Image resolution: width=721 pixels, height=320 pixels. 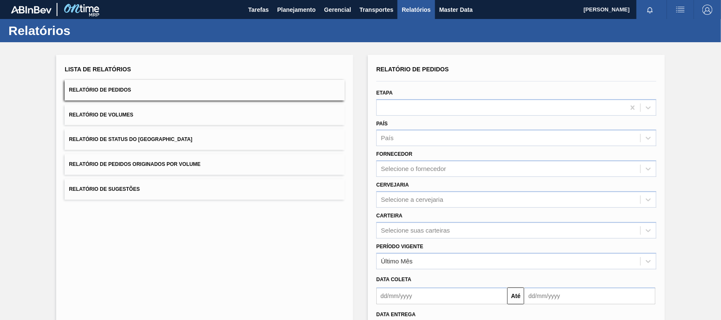 I want to click on h1: Relatórios, so click(x=83, y=30).